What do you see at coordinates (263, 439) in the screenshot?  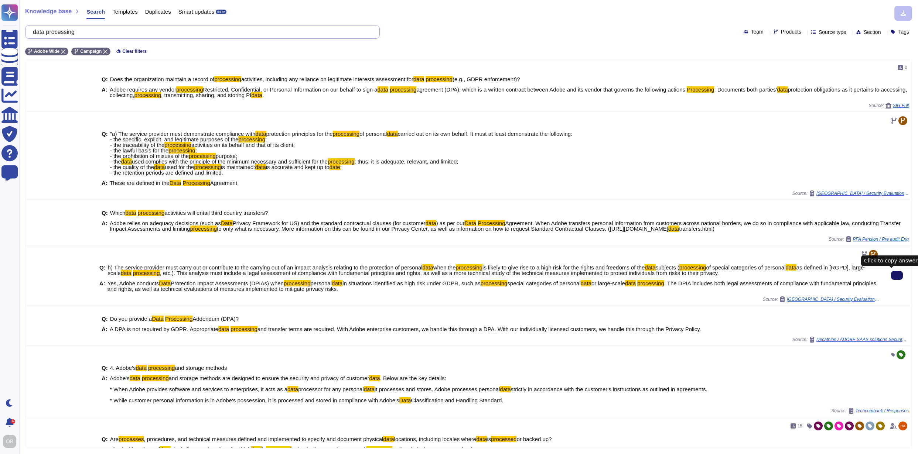 I see `span: , procedures, and technical measures defined and implemented to specify and document physical` at bounding box center [263, 439].